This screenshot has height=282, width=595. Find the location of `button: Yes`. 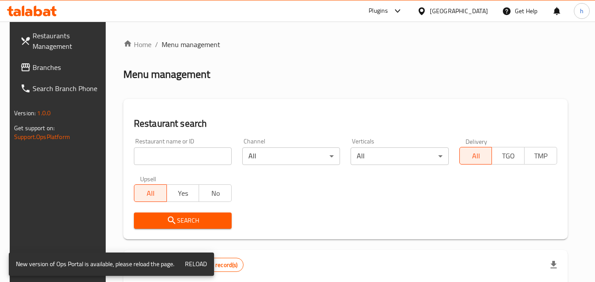

button: Yes is located at coordinates (183, 193).